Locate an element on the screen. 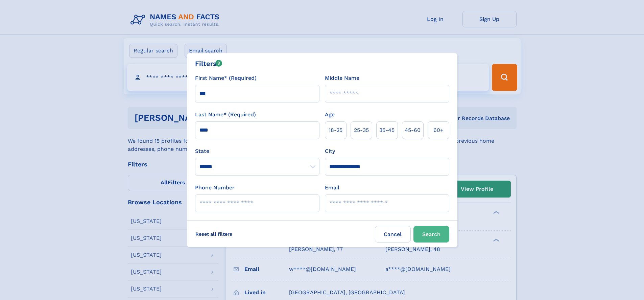 Image resolution: width=644 pixels, height=300 pixels. span: 35‑45 is located at coordinates (386, 130).